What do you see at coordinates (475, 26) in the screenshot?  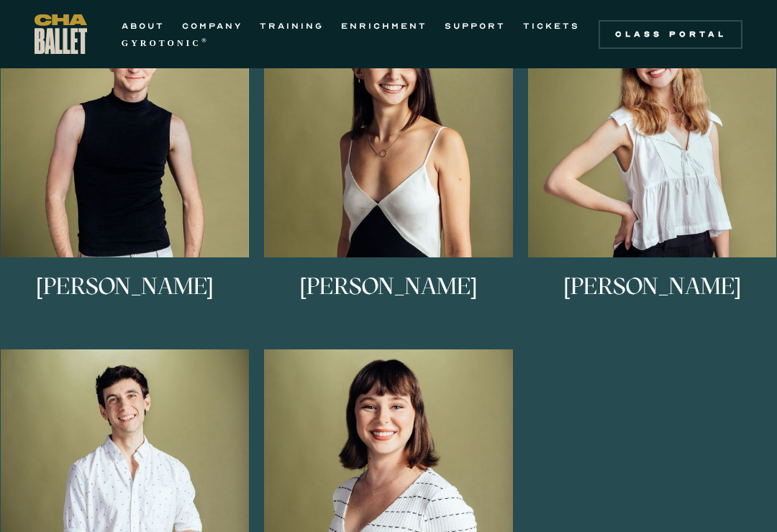 I see `a: SUPPORT` at bounding box center [475, 26].